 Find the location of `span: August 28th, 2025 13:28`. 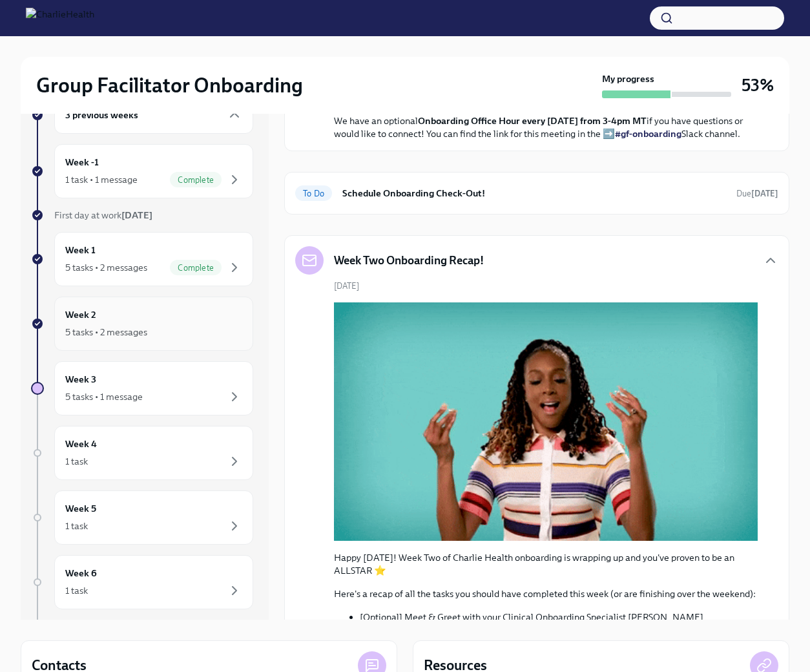

span: August 28th, 2025 13:28 is located at coordinates (757, 193).